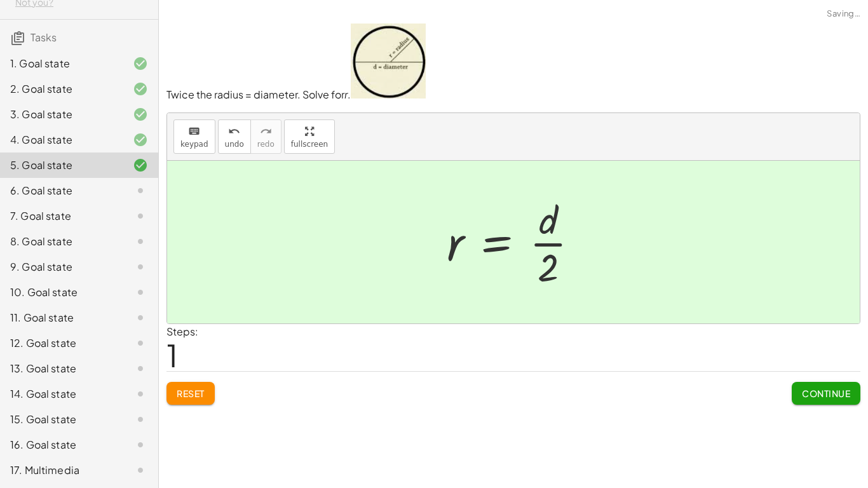  I want to click on span: Continue, so click(826, 394).